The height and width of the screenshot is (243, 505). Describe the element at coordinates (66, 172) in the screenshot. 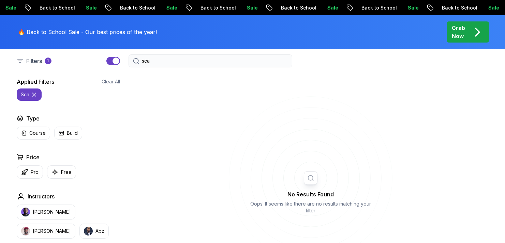

I see `p: Free` at that location.